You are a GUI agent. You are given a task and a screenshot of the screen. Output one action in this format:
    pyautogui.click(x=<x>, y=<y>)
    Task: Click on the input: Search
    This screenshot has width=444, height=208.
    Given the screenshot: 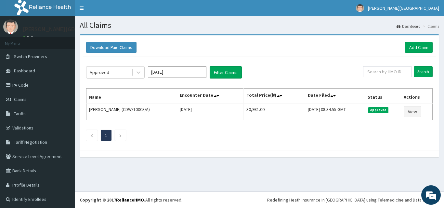 What is the action you would take?
    pyautogui.click(x=423, y=72)
    